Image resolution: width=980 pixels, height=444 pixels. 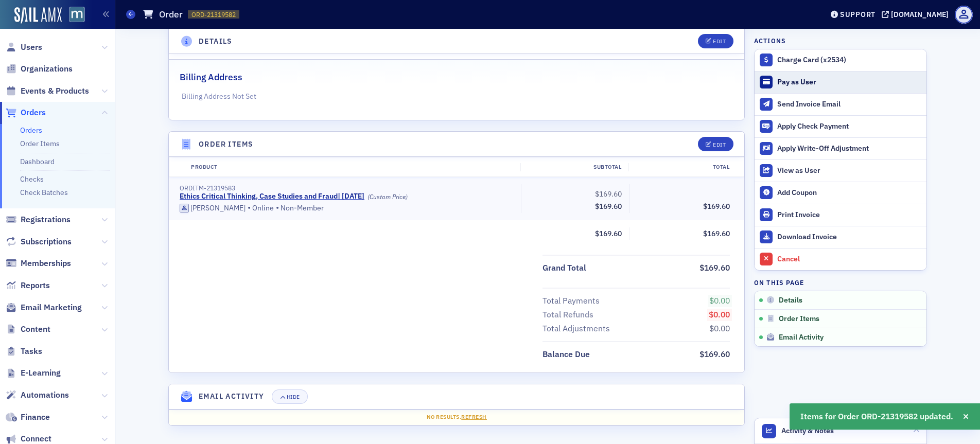 I want to click on a: E-Learning, so click(x=33, y=373).